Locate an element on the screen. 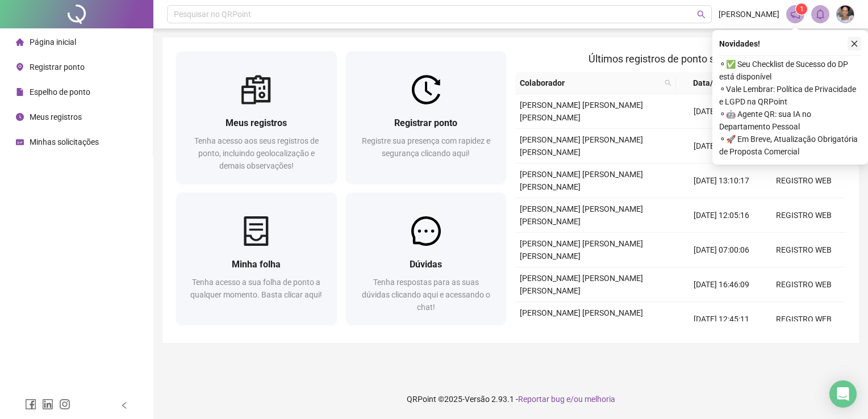 Image resolution: width=868 pixels, height=419 pixels. span: 1 is located at coordinates (802, 9).